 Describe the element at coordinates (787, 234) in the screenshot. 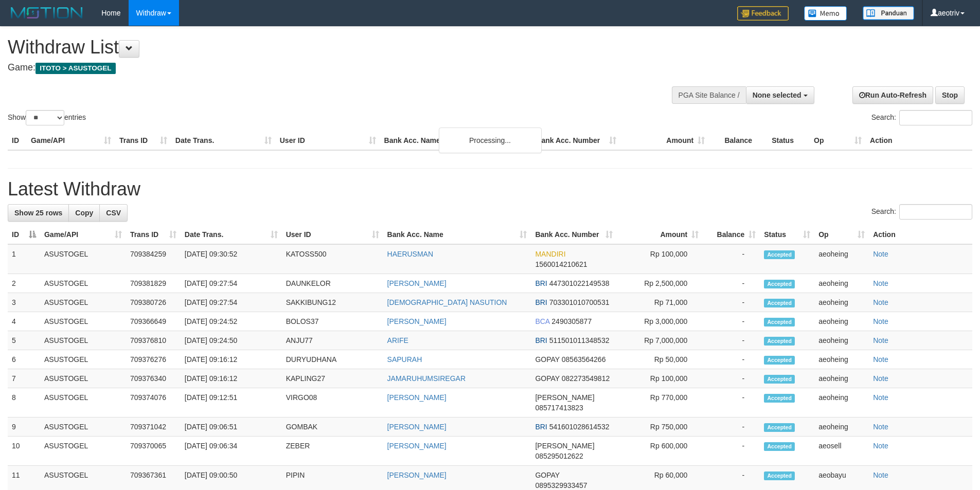

I see `th: Status: activate to sort column ascending` at that location.